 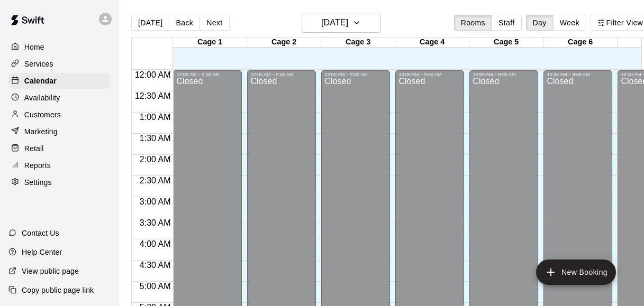 What do you see at coordinates (214, 23) in the screenshot?
I see `button: Next` at bounding box center [214, 23].